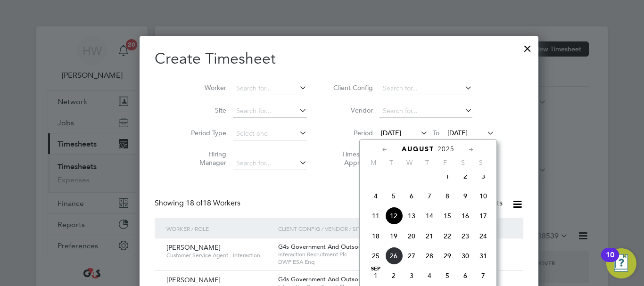 The image size is (644, 286). Describe the element at coordinates (446, 149) in the screenshot. I see `span: 2025` at that location.